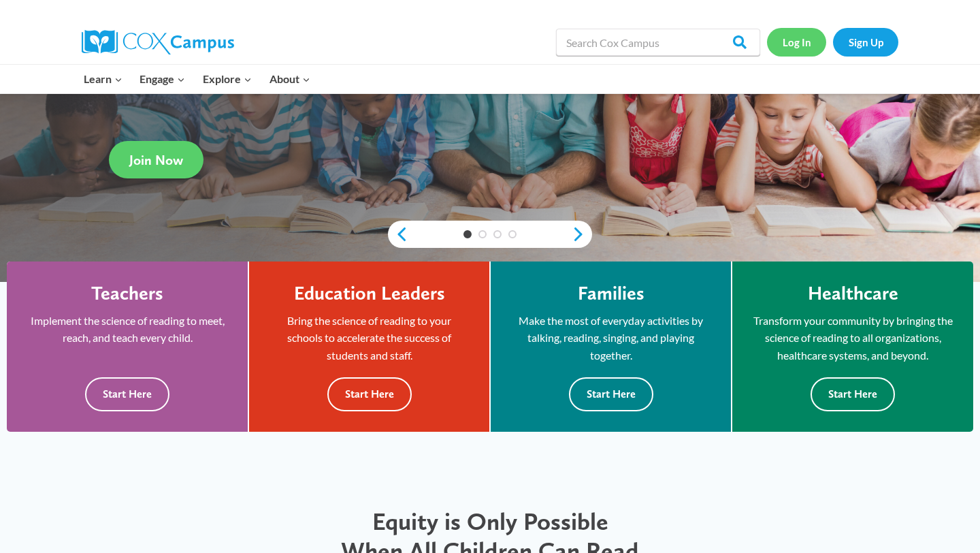 The image size is (980, 553). Describe the element at coordinates (796, 41) in the screenshot. I see `a: Log In` at that location.